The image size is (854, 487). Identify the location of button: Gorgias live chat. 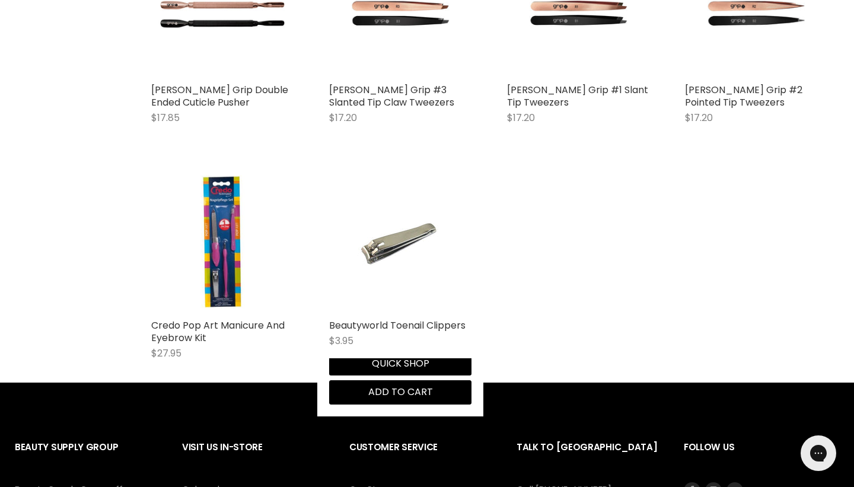
(24, 22).